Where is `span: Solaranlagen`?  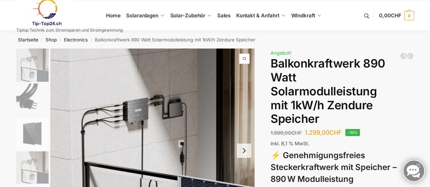 span: Solaranlagen is located at coordinates (142, 15).